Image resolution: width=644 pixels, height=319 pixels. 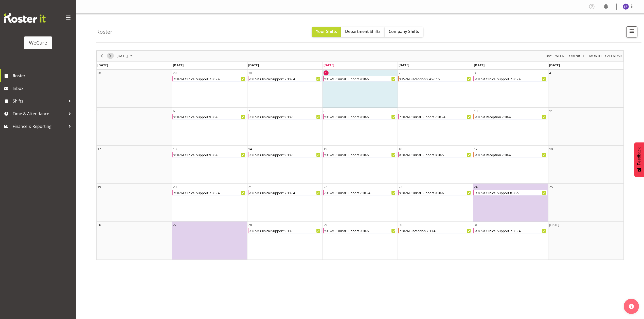 I want to click on div: 15, so click(x=326, y=149).